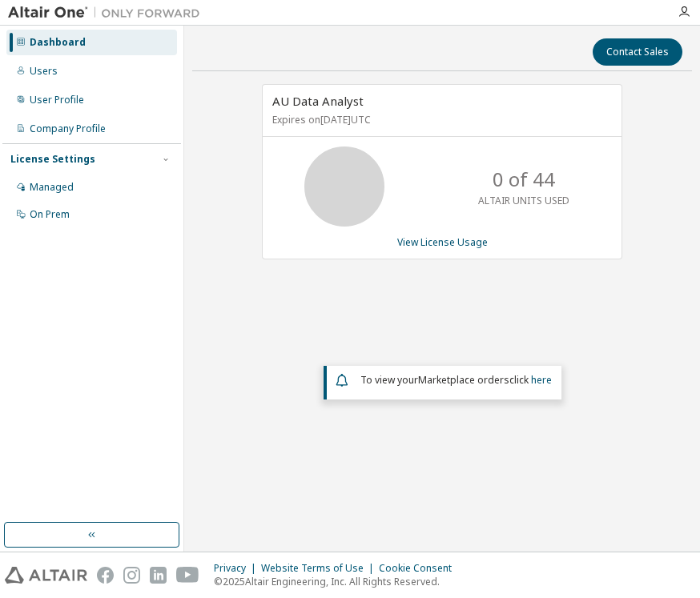 The image size is (700, 598). I want to click on div: Company Profile, so click(67, 129).